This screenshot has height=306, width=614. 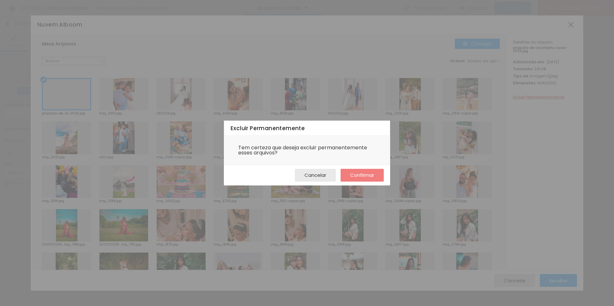 I want to click on font: Cancelar, so click(x=315, y=175).